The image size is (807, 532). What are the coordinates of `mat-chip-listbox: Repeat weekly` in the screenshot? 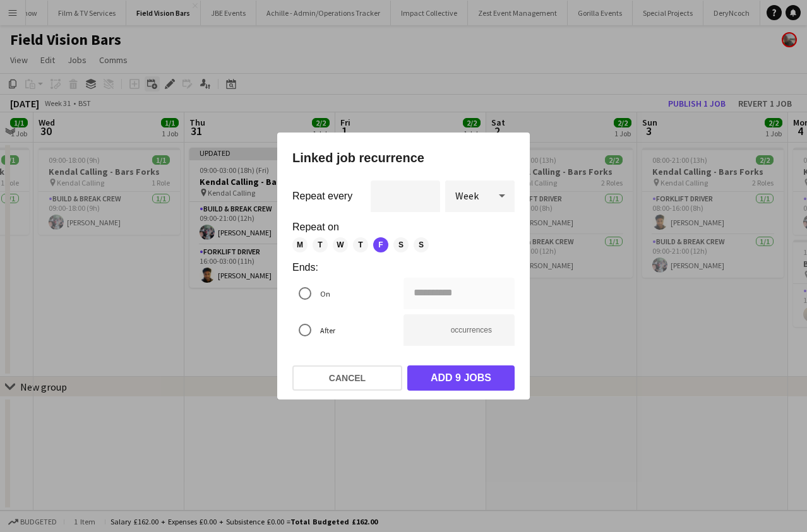 It's located at (403, 245).